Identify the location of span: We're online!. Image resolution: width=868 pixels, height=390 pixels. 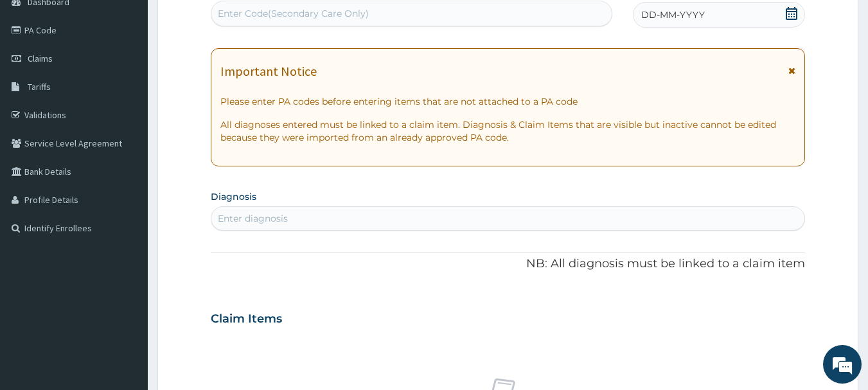
(126, 179).